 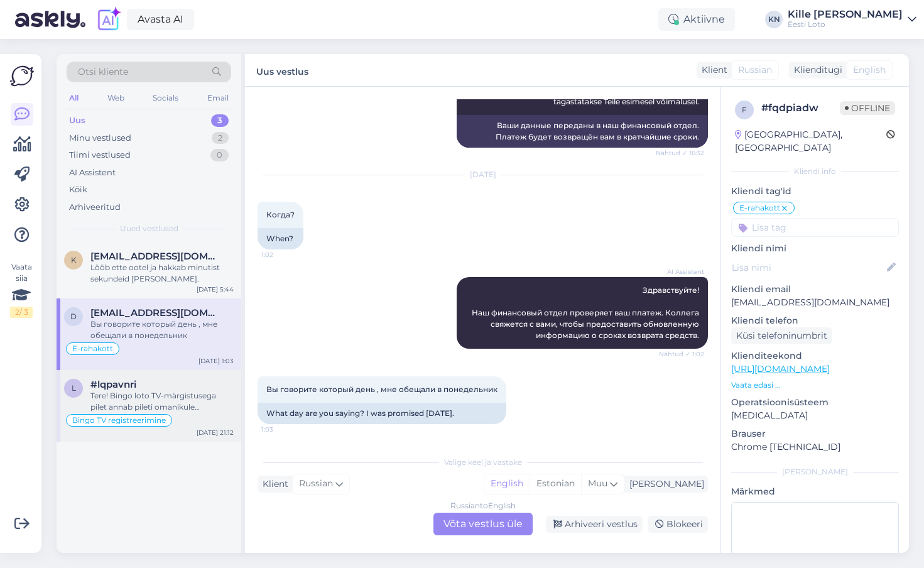 I want to click on div: Tere! Bingo loto TV-märgistusega pilet annab pileti omanikule võimaluse osaleda stuudiomängu kand..., so click(x=162, y=401).